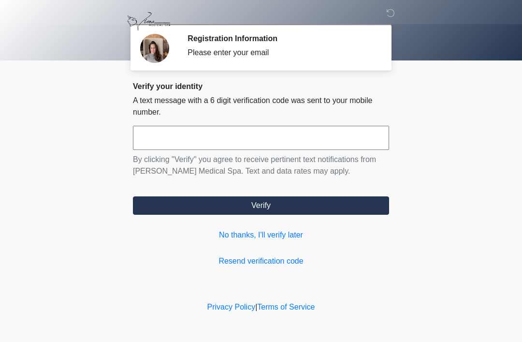  Describe the element at coordinates (286, 307) in the screenshot. I see `a: Terms of Service` at that location.